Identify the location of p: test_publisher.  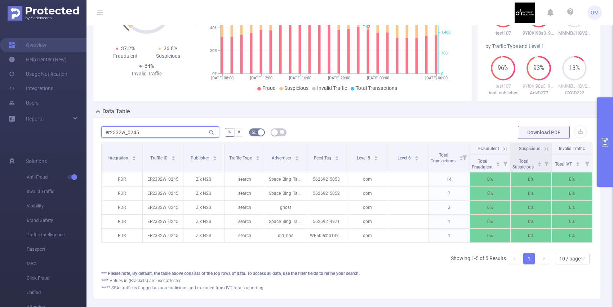
(503, 93).